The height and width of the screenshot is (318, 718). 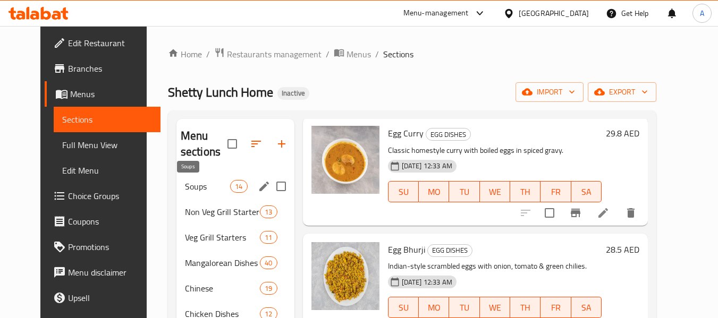 I want to click on div: Mangalorean Dishes, so click(x=222, y=263).